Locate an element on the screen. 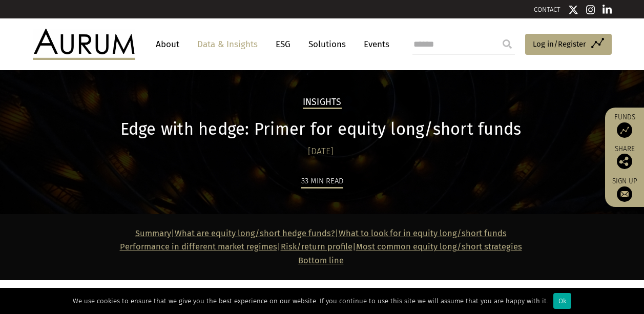 This screenshot has height=314, width=644. a: Bottom line is located at coordinates (321, 260).